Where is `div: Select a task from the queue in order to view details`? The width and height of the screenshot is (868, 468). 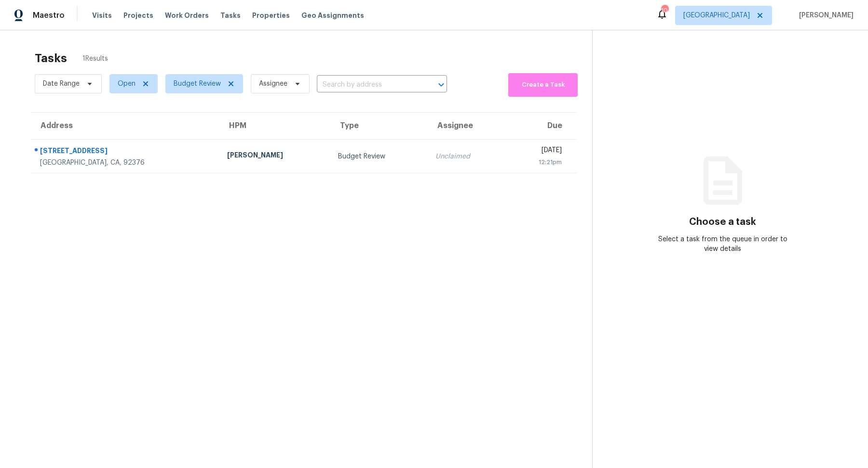 div: Select a task from the queue in order to view details is located at coordinates (723, 244).